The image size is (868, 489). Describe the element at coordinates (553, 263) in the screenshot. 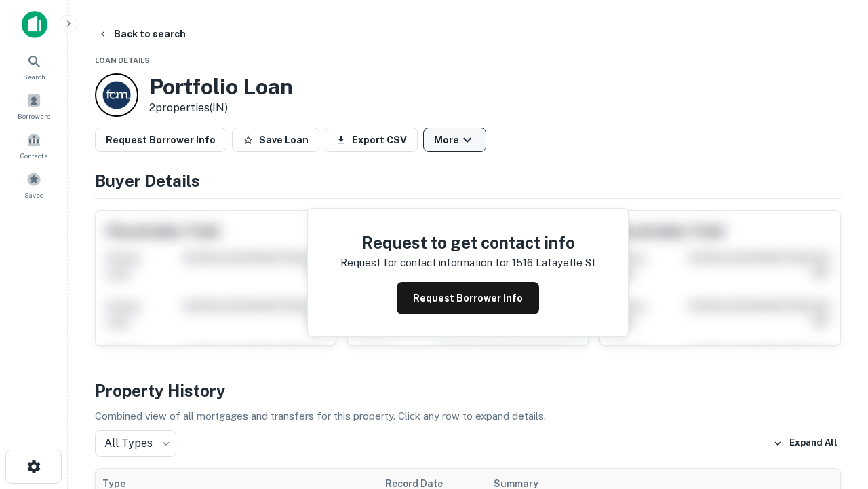

I see `p: 1516 lafayette st` at that location.